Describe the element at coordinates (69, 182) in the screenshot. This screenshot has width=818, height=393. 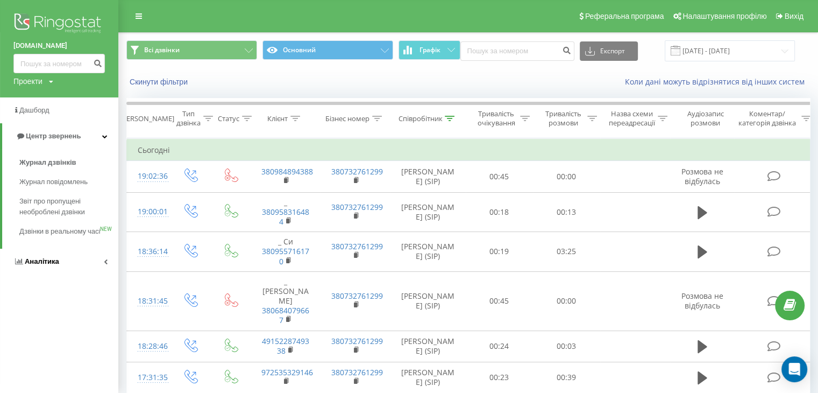
I see `a: Журнал повідомлень` at that location.